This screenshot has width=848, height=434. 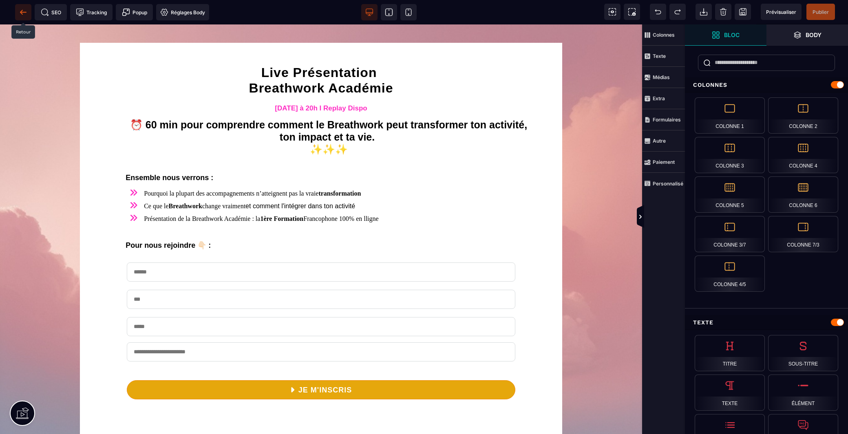 I want to click on span: Extra, so click(x=664, y=99).